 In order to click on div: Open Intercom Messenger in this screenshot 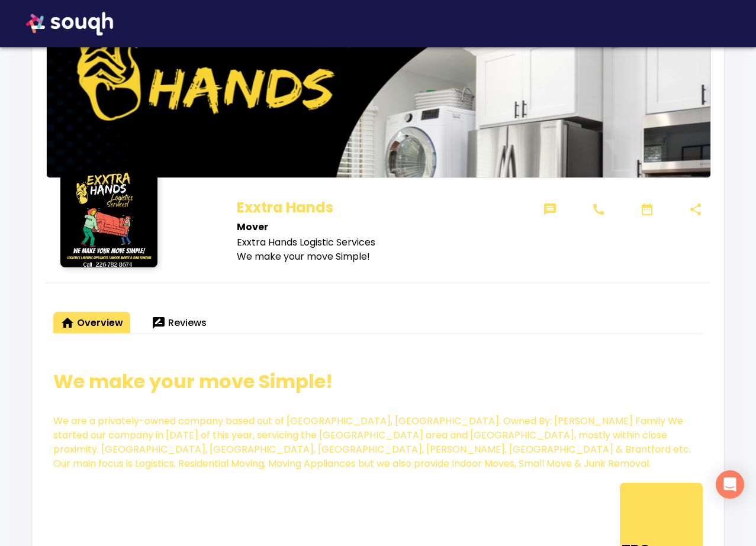, I will do `click(730, 485)`.